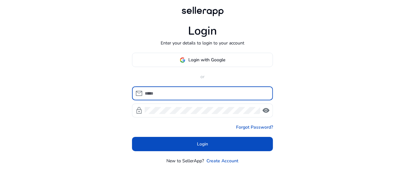 The width and height of the screenshot is (405, 175). I want to click on span: Login with Google, so click(207, 60).